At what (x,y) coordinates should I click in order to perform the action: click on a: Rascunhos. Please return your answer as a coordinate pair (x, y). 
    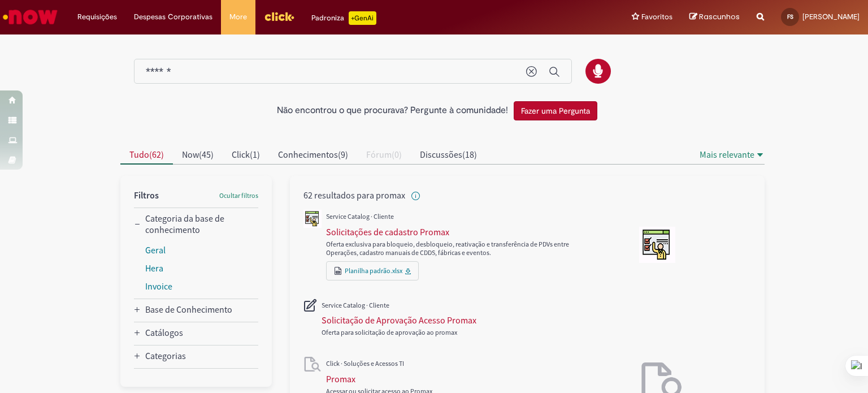
    Looking at the image, I should click on (715, 17).